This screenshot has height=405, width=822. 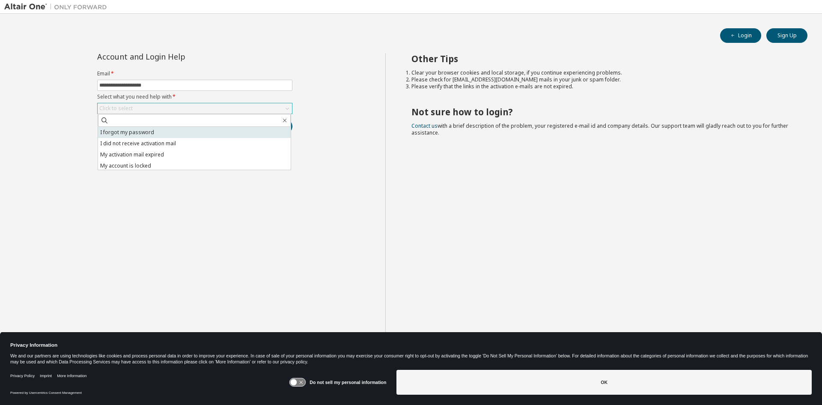 I want to click on li: Please verify that the links in the activation e-mails are not expired., so click(x=602, y=87).